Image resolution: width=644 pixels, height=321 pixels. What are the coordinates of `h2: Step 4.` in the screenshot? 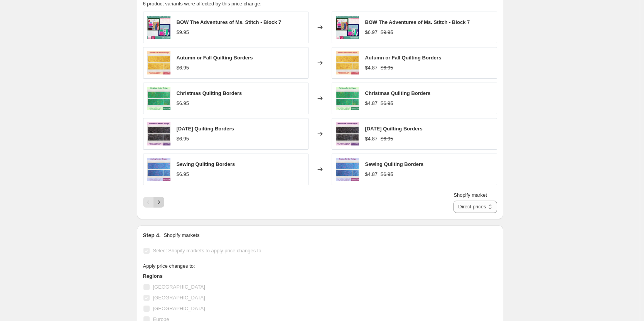 It's located at (152, 235).